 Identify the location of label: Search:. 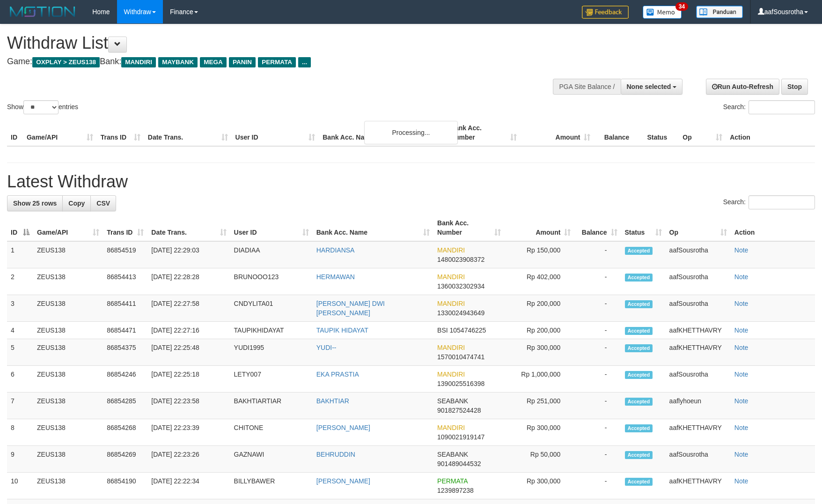
(769, 203).